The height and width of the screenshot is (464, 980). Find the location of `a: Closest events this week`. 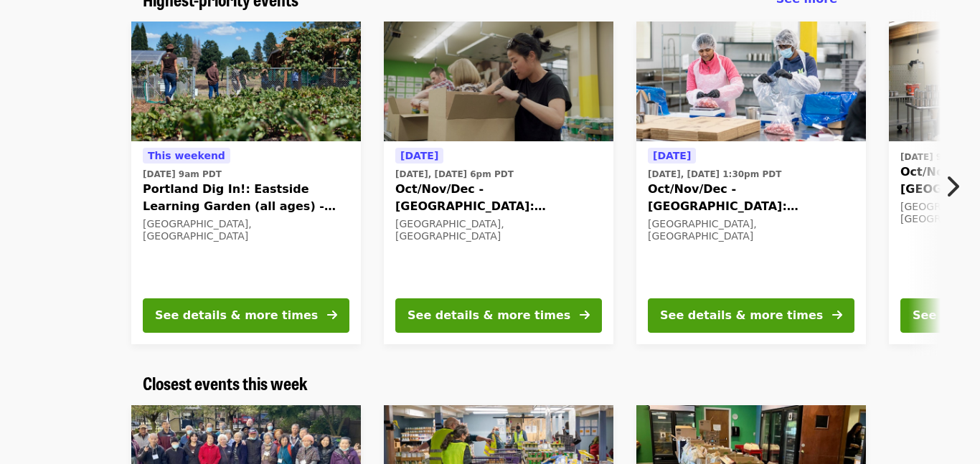

a: Closest events this week is located at coordinates (225, 383).